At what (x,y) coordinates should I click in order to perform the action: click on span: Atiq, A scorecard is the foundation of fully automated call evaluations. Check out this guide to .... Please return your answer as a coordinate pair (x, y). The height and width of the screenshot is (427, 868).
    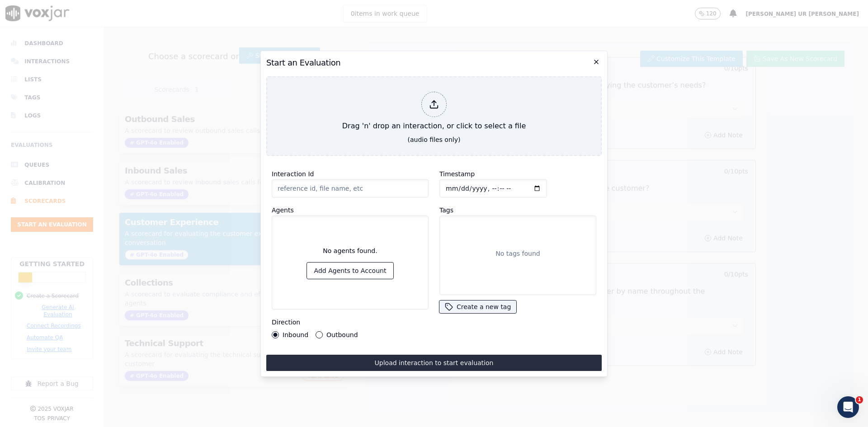
    Looking at the image, I should click on (276, 35).